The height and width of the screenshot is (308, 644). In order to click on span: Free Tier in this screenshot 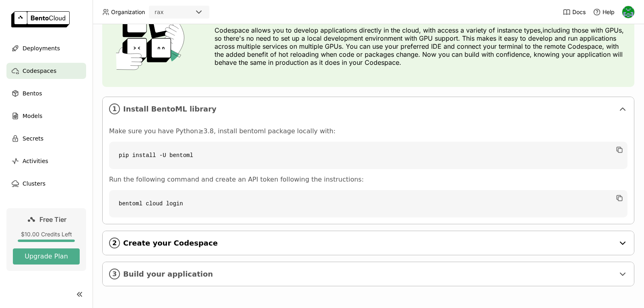, I will do `click(53, 219)`.